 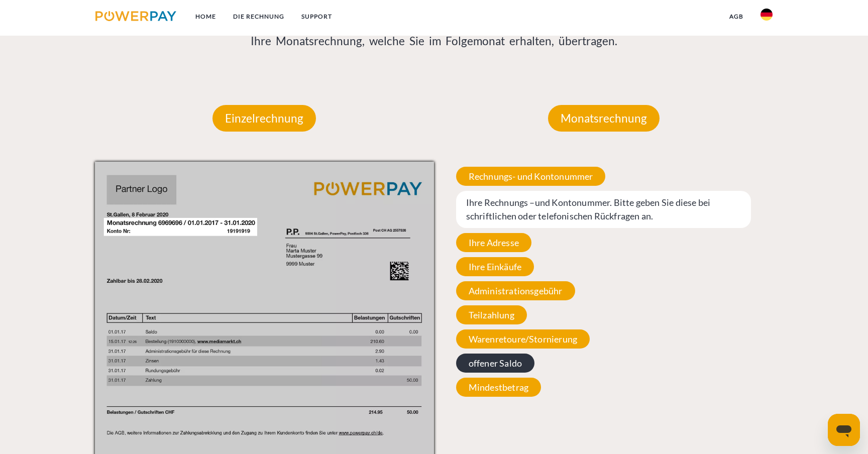 I want to click on span: Ihre Rechnungs –und Kontonummer. Bitte geben Sie diese bei schriftlichen oder telefonischen Rückf..., so click(x=604, y=209).